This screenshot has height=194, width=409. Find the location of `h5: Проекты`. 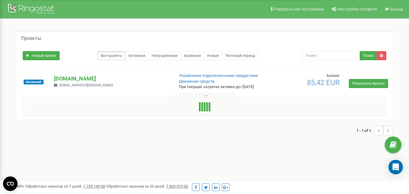

h5: Проекты is located at coordinates (31, 38).